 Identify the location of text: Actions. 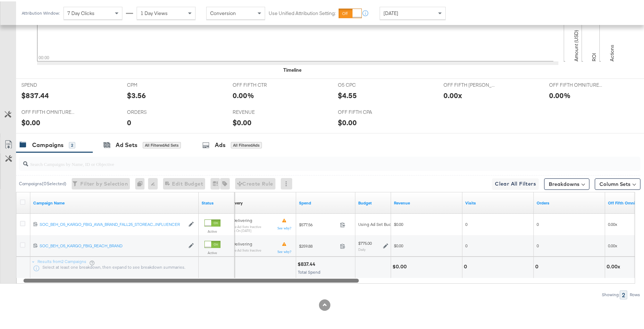
(612, 51).